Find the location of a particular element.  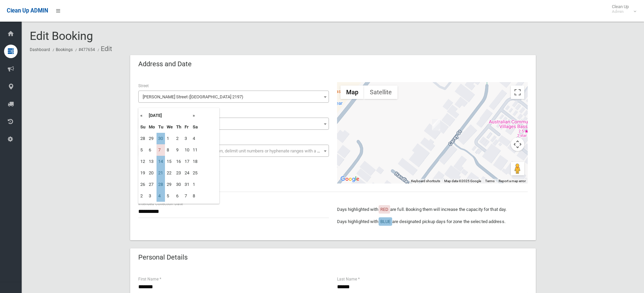

header: Address and Date is located at coordinates (165, 64).